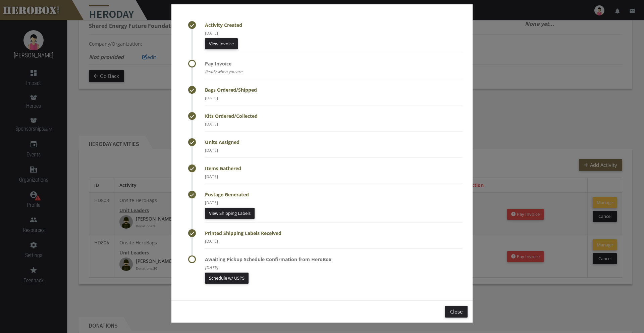  I want to click on span: Postage Generated, so click(227, 194).